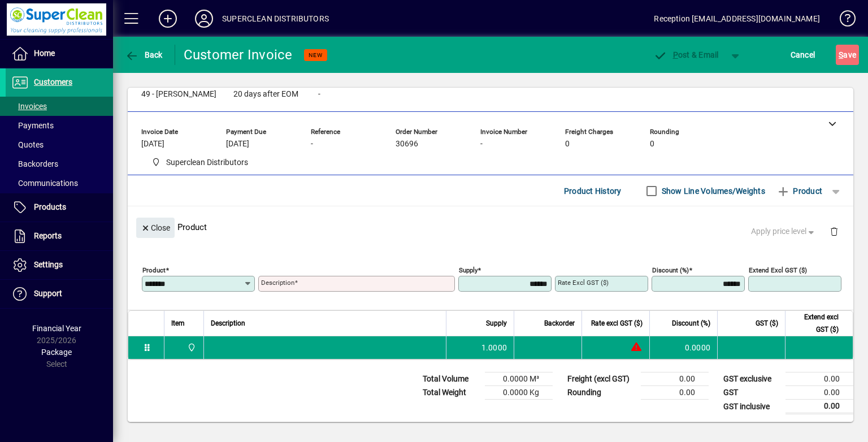  Describe the element at coordinates (59, 54) in the screenshot. I see `a: Home` at that location.